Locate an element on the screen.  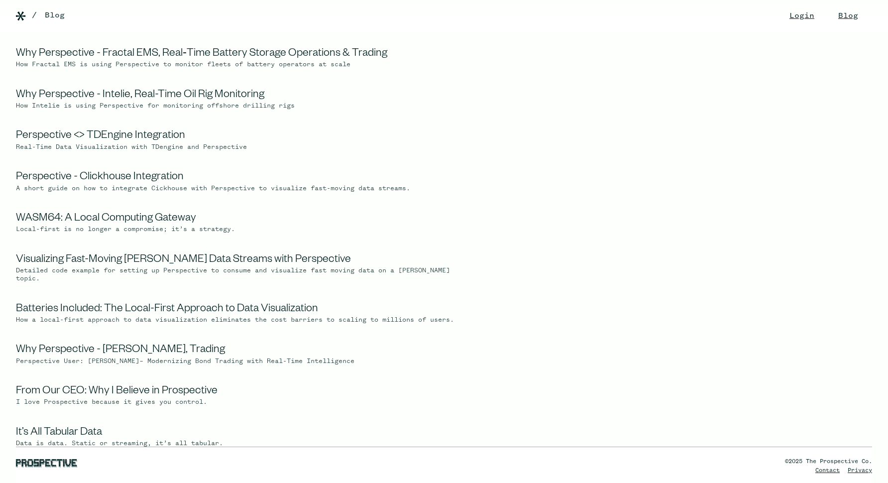
a: Why Perspective - Fractal EMS, Real‑Time Battery Storage Operations & Trading is located at coordinates (202, 54).